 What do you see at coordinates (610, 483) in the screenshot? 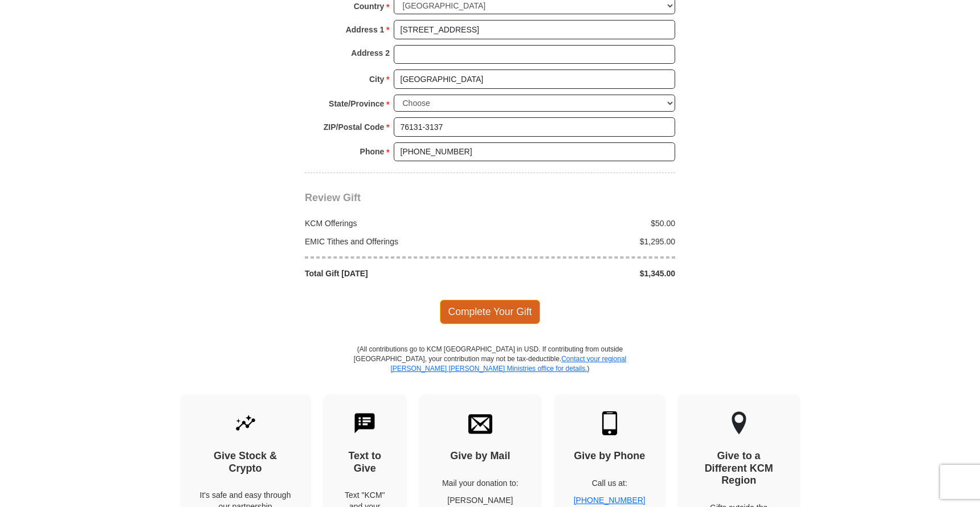
I see `p: Call us at:` at bounding box center [610, 483].